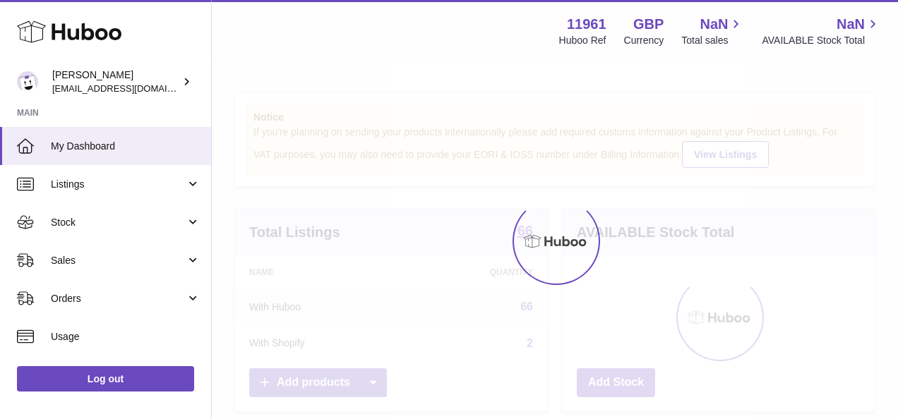 Image resolution: width=898 pixels, height=419 pixels. I want to click on strong: 11961, so click(587, 24).